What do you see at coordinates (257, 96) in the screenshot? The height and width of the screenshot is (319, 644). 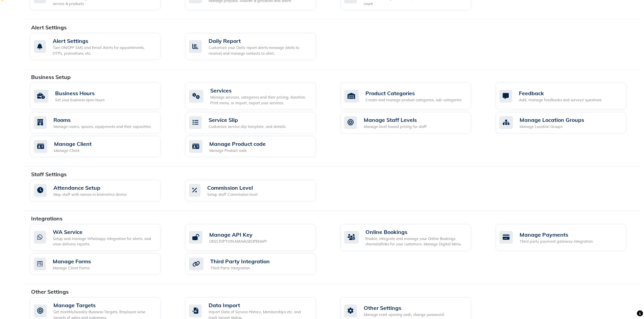 I see `a: ServicesManage services, categories and their pricing, duration. Print menu, or import, export yo...` at bounding box center [257, 96].